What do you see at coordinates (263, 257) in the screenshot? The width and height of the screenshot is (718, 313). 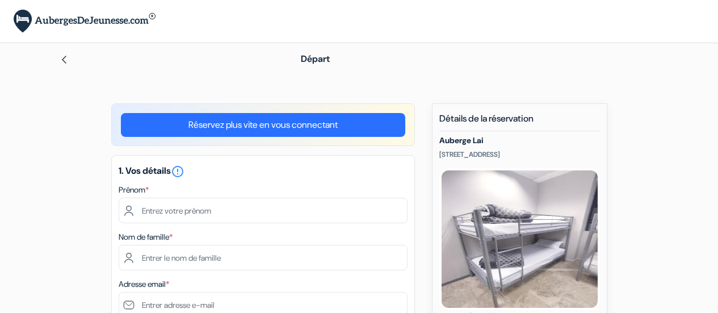 I see `input: Entrer le nom de famille` at bounding box center [263, 257].